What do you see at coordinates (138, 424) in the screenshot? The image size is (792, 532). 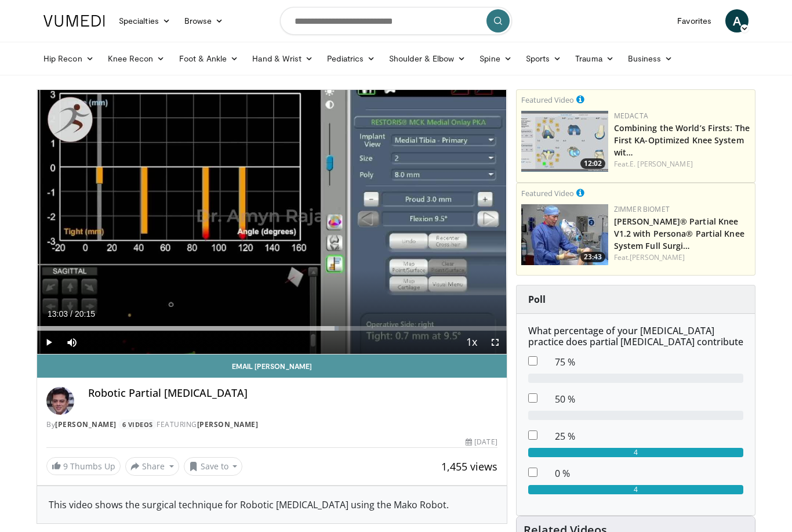 I see `a: 6 Videos` at bounding box center [138, 424].